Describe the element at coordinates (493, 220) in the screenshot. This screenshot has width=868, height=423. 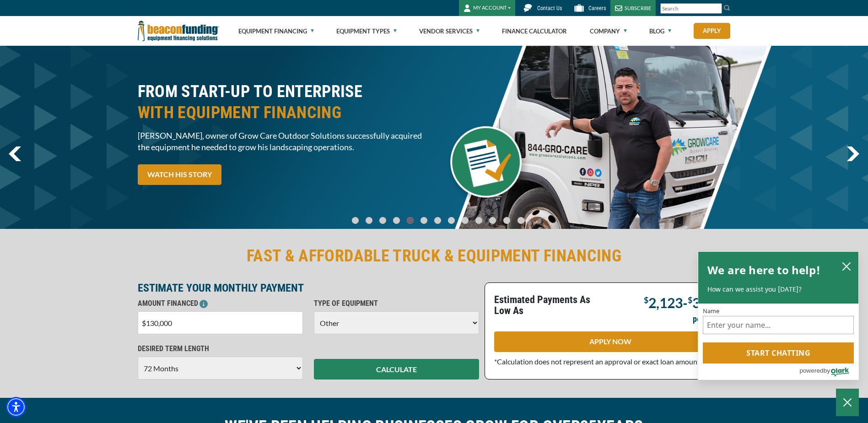
I see `a: Go To Slide 10` at that location.